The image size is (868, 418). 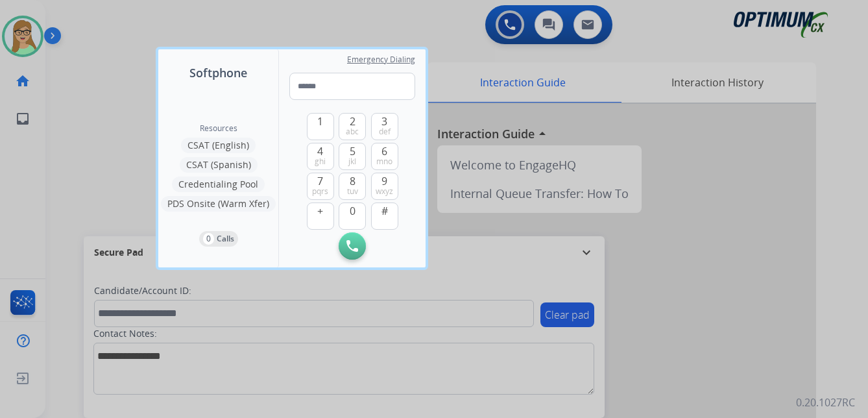 What do you see at coordinates (225, 239) in the screenshot?
I see `p: Calls` at bounding box center [225, 239].